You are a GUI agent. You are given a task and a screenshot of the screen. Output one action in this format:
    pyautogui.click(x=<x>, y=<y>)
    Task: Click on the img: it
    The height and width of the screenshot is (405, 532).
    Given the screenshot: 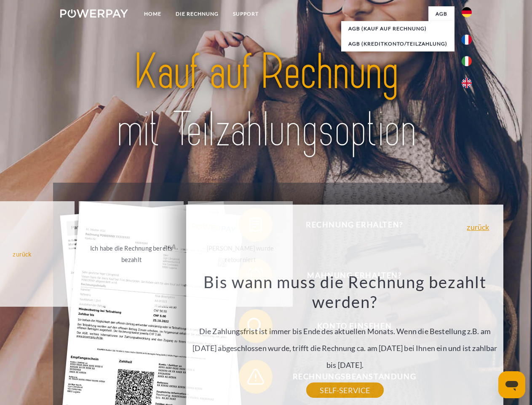 What is the action you would take?
    pyautogui.click(x=467, y=61)
    